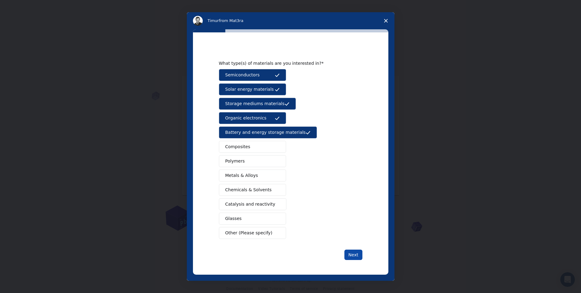 The height and width of the screenshot is (293, 581). What do you see at coordinates (266, 132) in the screenshot?
I see `span: Battery and energy storage materials` at bounding box center [266, 132].